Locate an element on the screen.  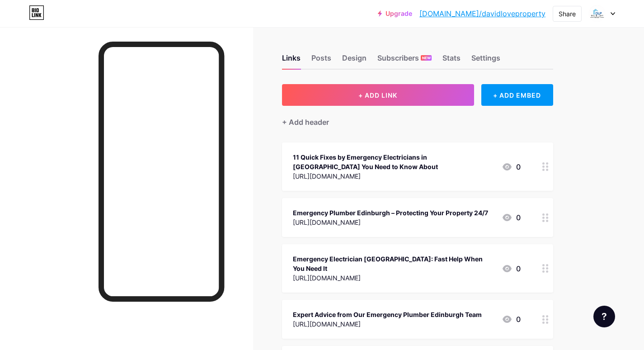
div: Share is located at coordinates (568, 14).